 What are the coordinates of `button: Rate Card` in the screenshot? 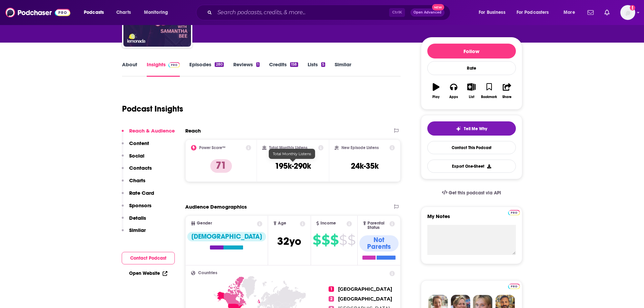 It's located at (138, 196).